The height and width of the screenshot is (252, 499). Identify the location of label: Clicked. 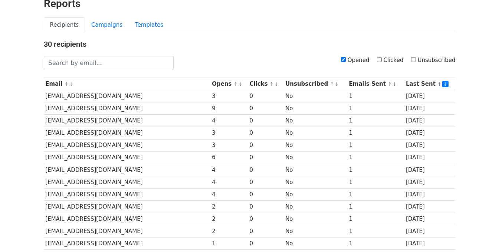
(390, 60).